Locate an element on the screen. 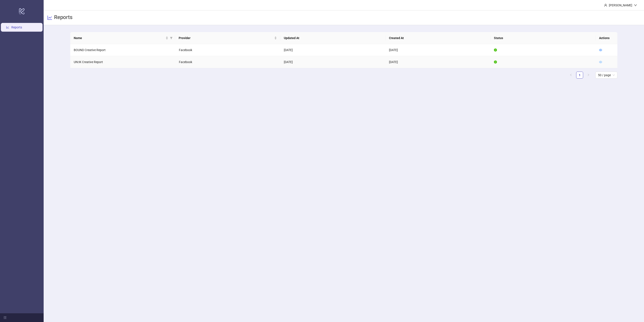  span: down is located at coordinates (636, 5).